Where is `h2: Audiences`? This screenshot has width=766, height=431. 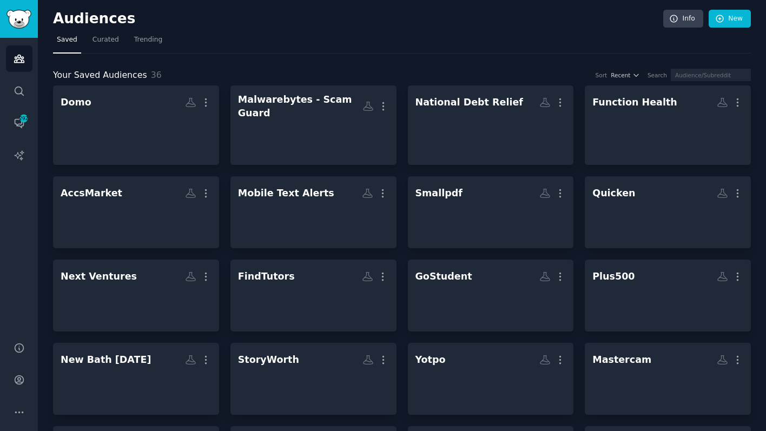
h2: Audiences is located at coordinates (358, 19).